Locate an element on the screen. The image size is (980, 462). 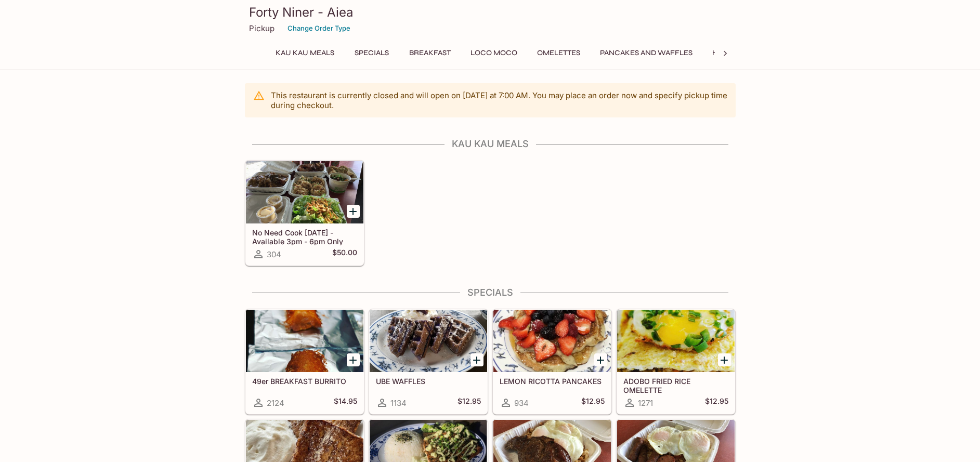
button: Pancakes and Waffles is located at coordinates (646, 53).